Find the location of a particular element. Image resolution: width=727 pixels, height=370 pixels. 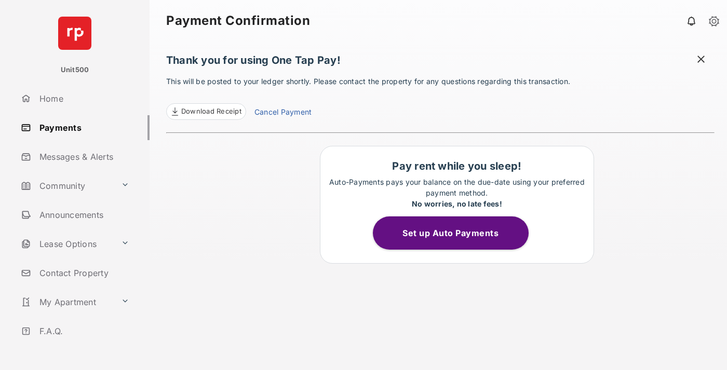

p: Auto-Payments pays your balance on the due-date using your preferred payment method. is located at coordinates (457, 193).